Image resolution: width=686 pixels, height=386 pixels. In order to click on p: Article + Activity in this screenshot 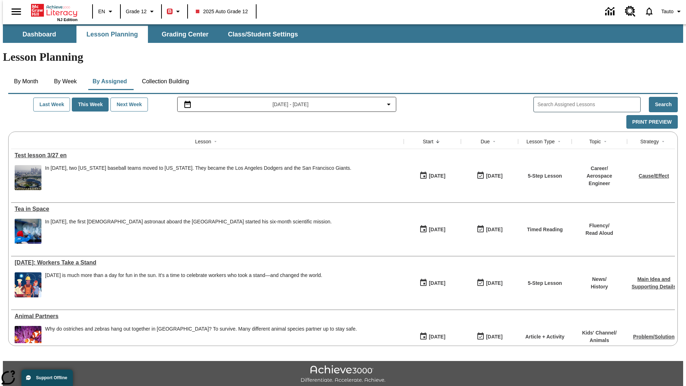, I will do `click(545, 336)`.